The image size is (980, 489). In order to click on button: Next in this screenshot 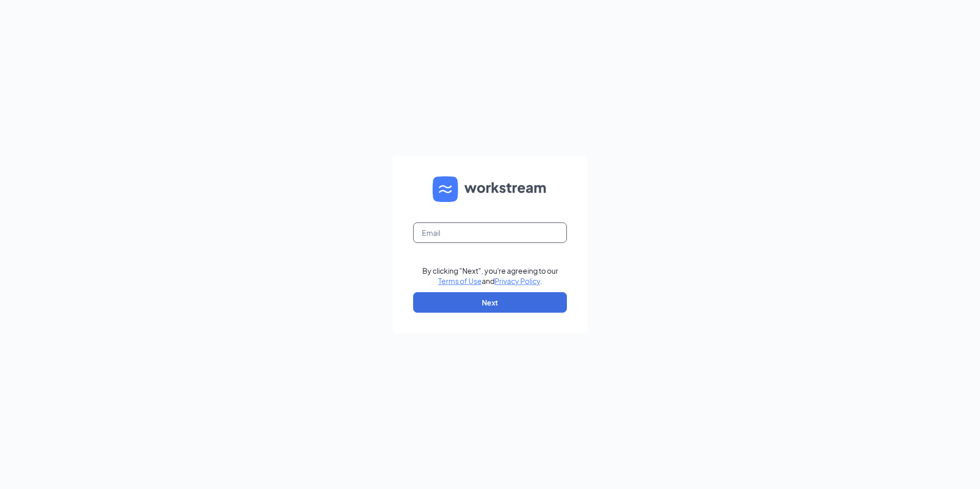, I will do `click(490, 302)`.